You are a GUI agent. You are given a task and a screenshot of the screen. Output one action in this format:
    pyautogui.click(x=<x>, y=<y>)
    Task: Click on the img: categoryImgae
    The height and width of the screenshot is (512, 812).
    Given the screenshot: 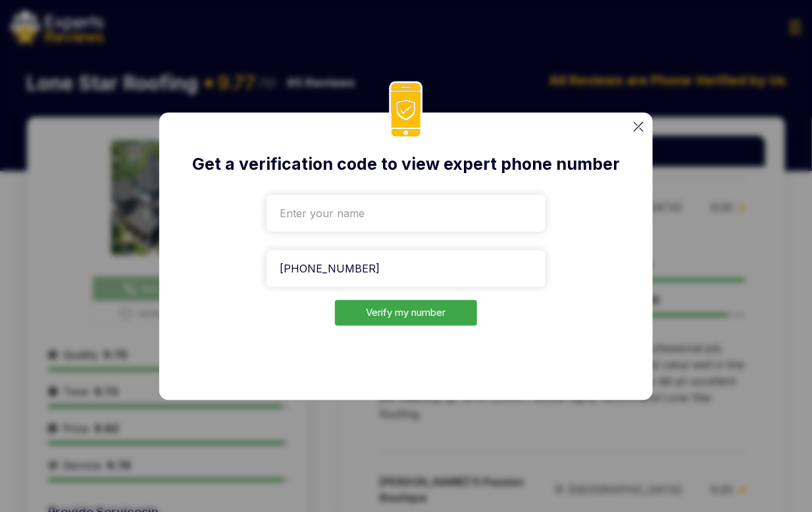 What is the action you would take?
    pyautogui.click(x=639, y=126)
    